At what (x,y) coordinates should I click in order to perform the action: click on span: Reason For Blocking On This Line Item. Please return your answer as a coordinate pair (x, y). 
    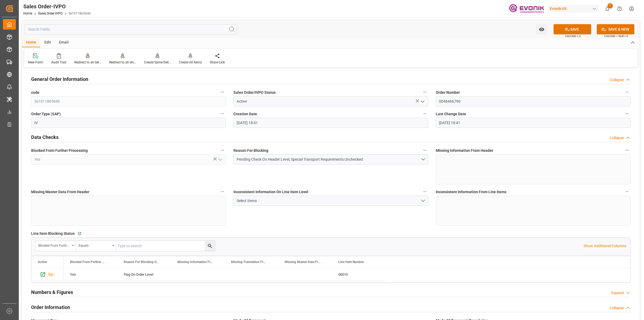
    Looking at the image, I should click on (142, 262).